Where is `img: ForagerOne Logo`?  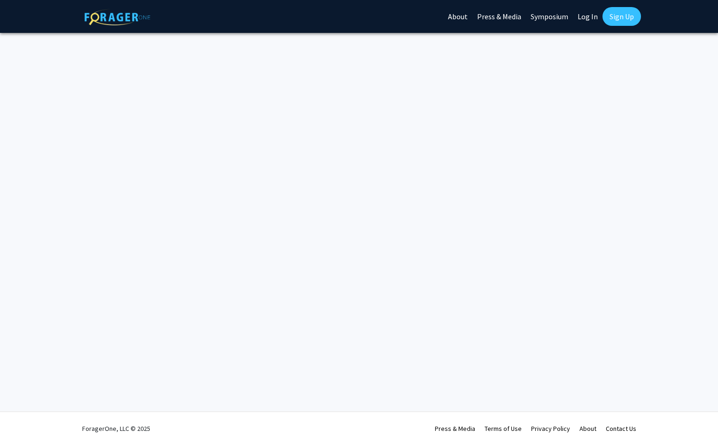
img: ForagerOne Logo is located at coordinates (117, 17).